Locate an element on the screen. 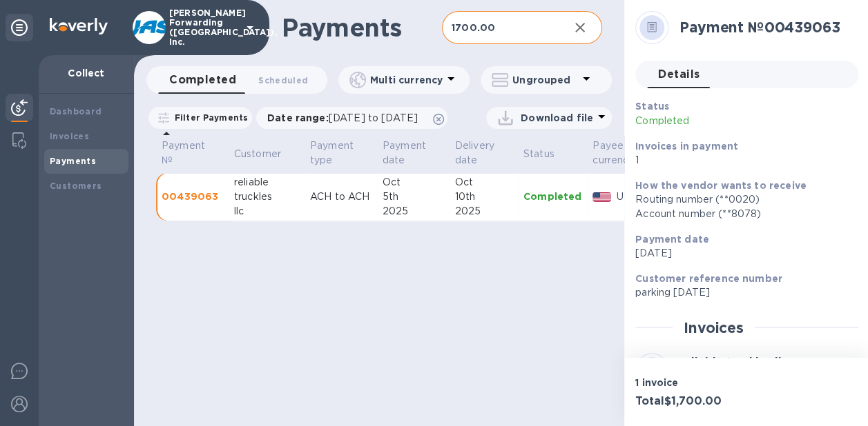 Image resolution: width=868 pixels, height=426 pixels. p: Filter Payments is located at coordinates (208, 117).